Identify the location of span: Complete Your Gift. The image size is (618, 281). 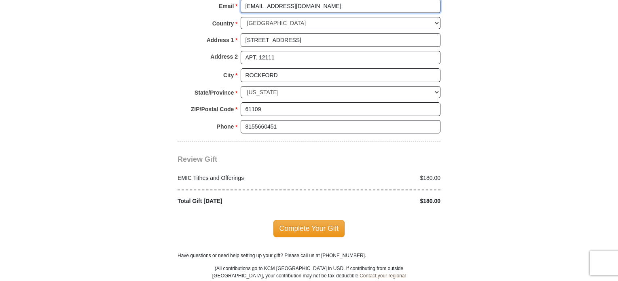
(309, 229).